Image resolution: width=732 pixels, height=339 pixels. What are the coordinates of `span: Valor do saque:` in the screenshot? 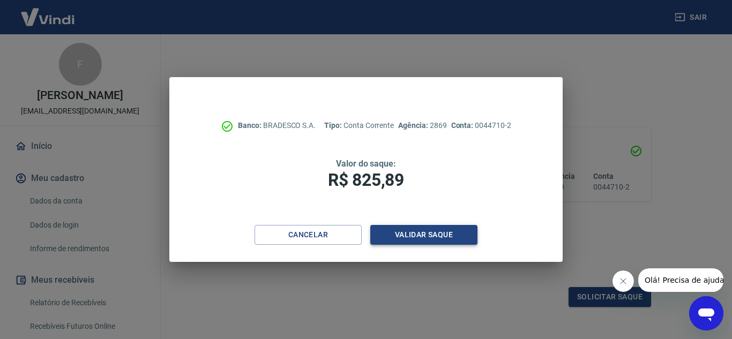 It's located at (366, 164).